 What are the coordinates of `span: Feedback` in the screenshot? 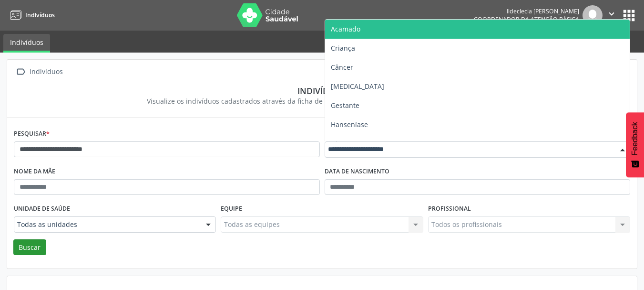 It's located at (635, 138).